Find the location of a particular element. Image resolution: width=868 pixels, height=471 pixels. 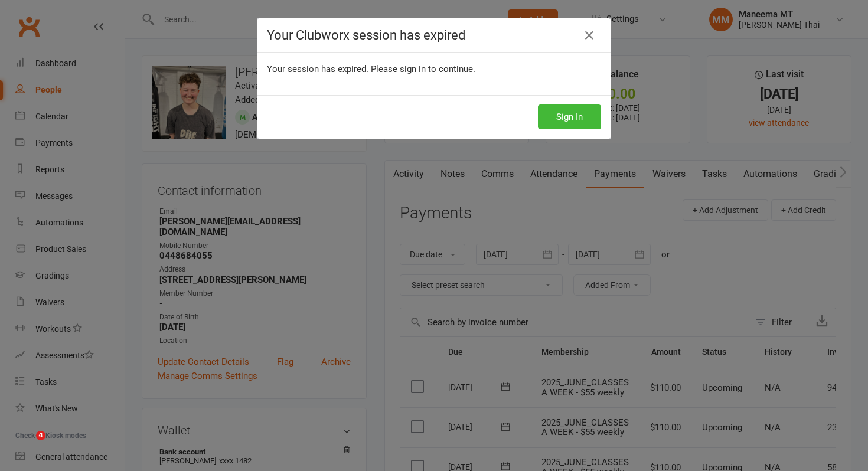

span: 4 is located at coordinates (41, 435).